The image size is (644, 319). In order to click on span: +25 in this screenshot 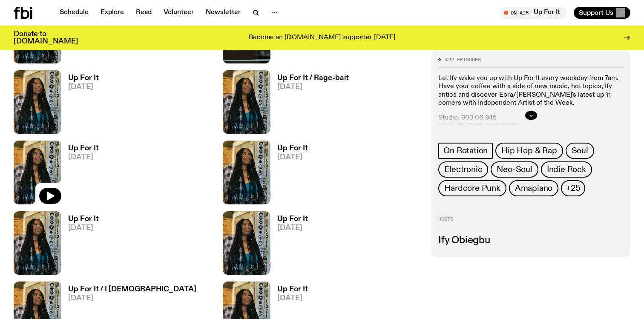, I will do `click(574, 188)`.